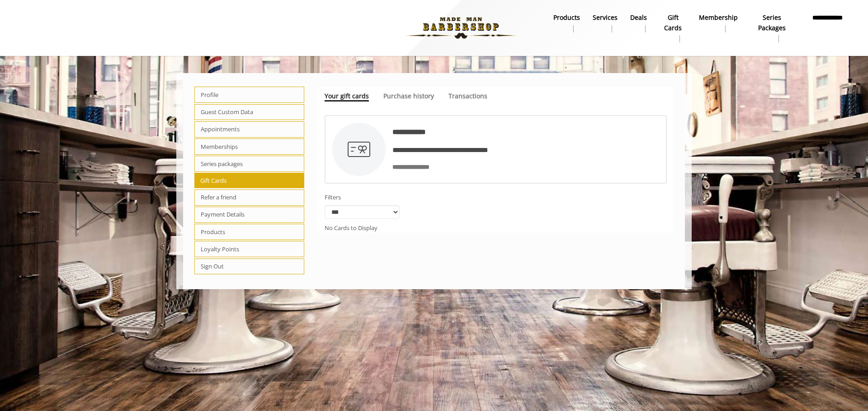 The width and height of the screenshot is (868, 411). Describe the element at coordinates (605, 17) in the screenshot. I see `b: Services` at that location.